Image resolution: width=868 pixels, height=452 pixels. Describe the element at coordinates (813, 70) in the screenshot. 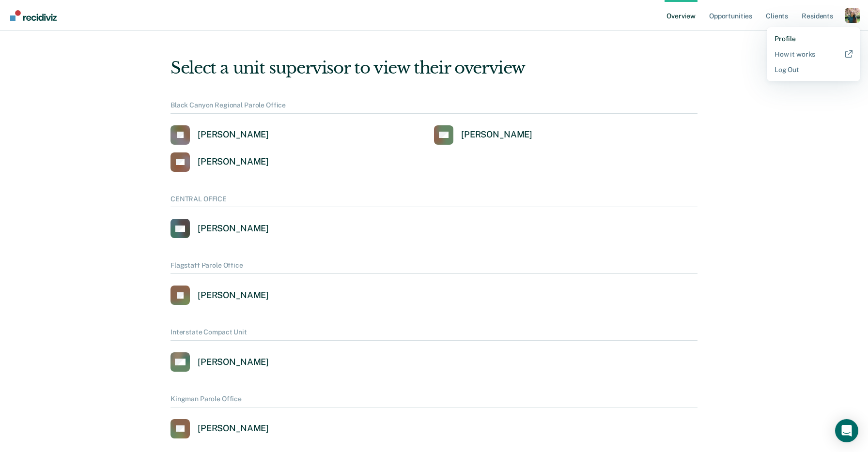

I see `a: Log Out` at that location.